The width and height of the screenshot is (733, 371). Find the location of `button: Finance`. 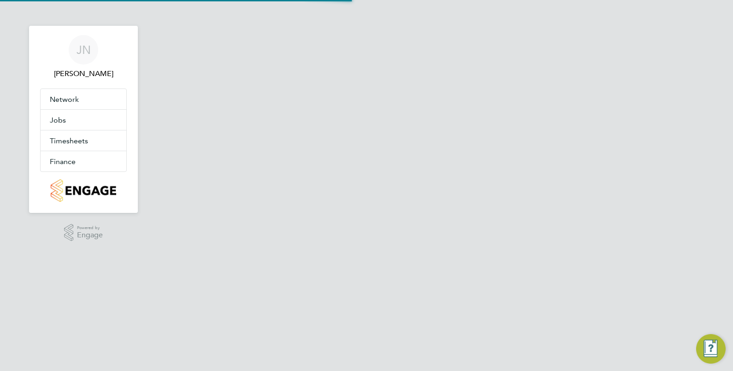

button: Finance is located at coordinates (83, 161).